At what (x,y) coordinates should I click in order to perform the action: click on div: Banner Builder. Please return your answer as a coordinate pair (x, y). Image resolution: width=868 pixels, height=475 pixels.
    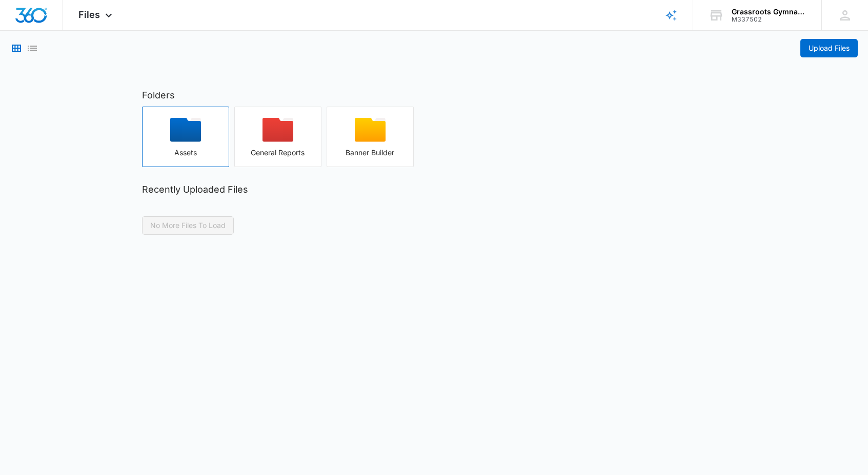
    Looking at the image, I should click on (370, 153).